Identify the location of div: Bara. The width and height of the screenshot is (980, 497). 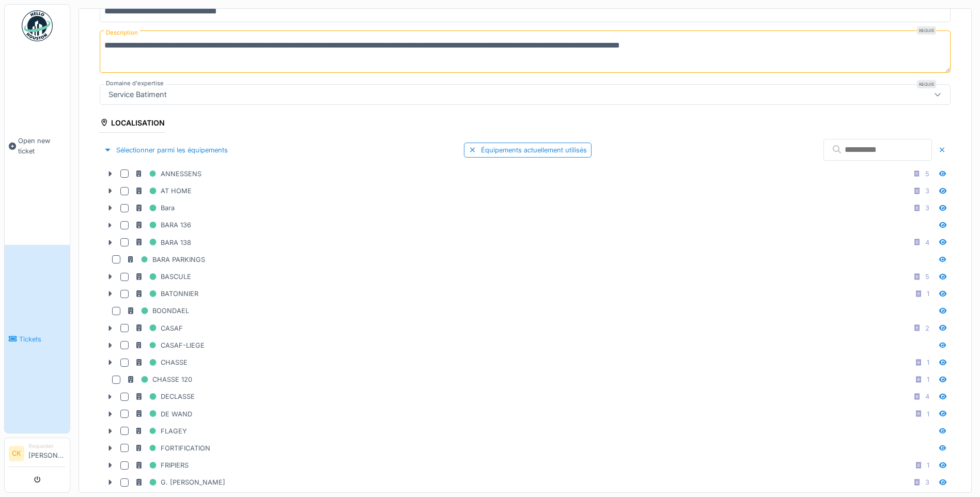
(155, 208).